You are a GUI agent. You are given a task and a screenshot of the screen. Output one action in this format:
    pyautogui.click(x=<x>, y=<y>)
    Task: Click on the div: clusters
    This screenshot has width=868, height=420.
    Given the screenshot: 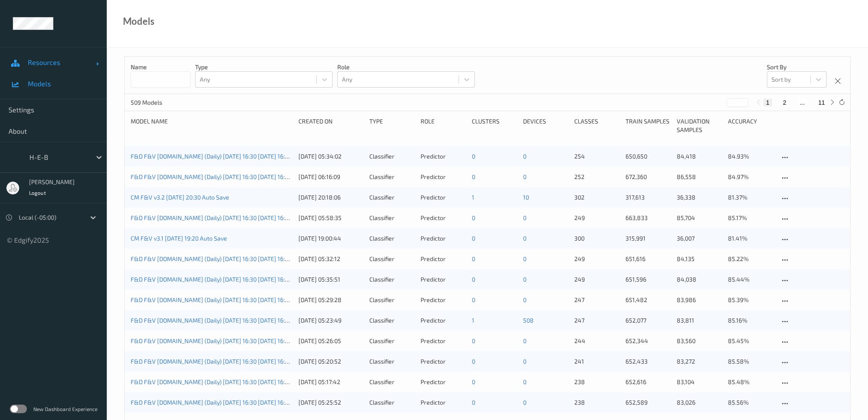 What is the action you would take?
    pyautogui.click(x=494, y=126)
    